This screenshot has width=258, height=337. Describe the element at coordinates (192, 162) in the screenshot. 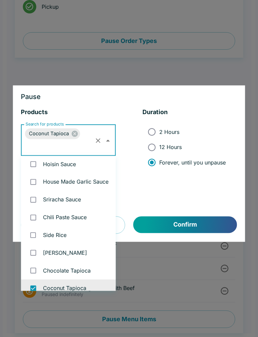

I see `span: Forever, until you unpause` at that location.